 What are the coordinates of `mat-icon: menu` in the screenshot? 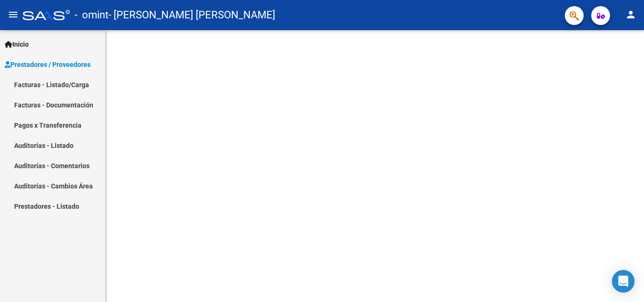 It's located at (13, 15).